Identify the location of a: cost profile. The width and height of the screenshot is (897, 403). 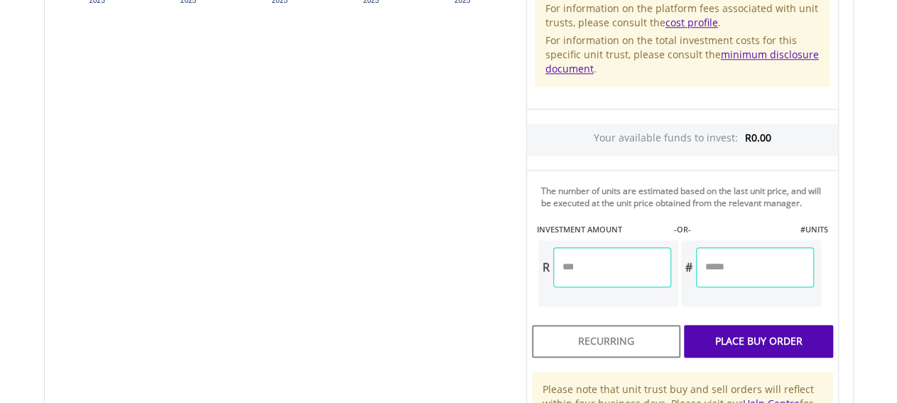
(691, 22).